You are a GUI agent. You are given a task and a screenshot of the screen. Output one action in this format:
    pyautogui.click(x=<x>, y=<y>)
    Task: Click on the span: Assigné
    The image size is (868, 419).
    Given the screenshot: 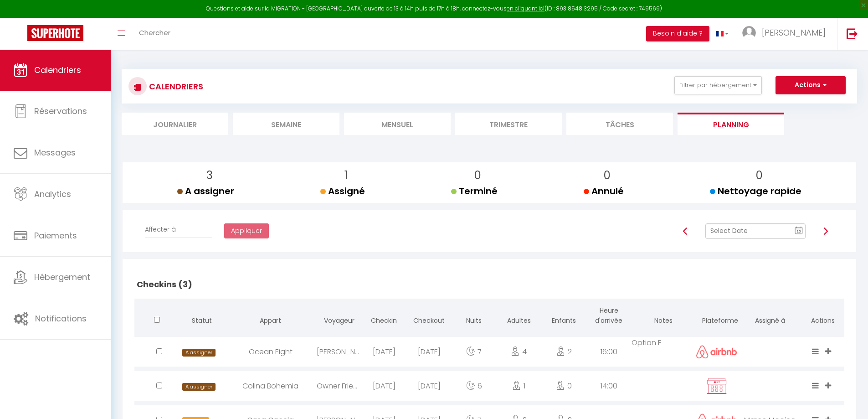 What is the action you would take?
    pyautogui.click(x=342, y=191)
    